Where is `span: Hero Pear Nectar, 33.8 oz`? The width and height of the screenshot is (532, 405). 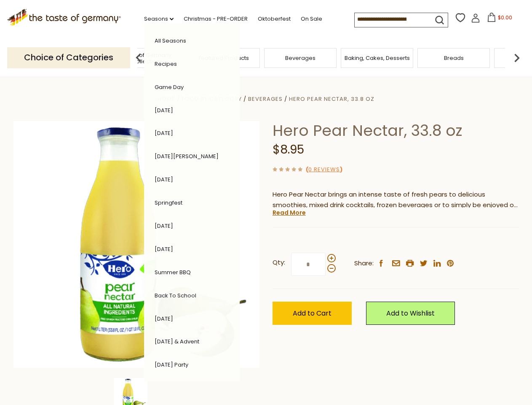
span: Hero Pear Nectar, 33.8 oz is located at coordinates (331, 99).